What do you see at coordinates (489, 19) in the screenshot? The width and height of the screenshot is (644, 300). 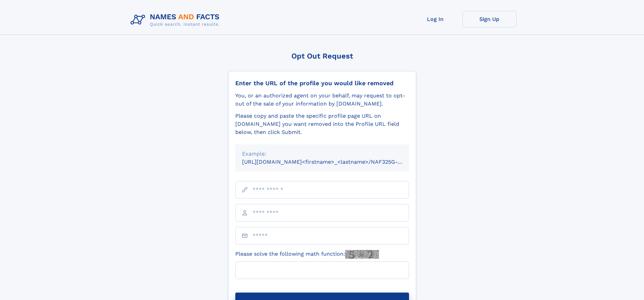 I see `a: Sign Up` at bounding box center [489, 19].